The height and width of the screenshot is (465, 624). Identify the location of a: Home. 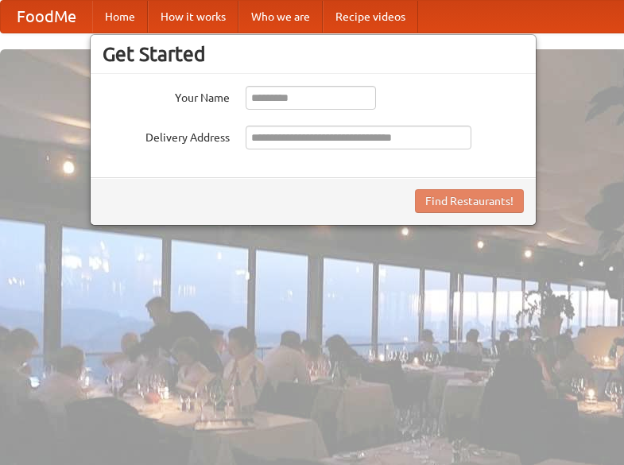
(120, 17).